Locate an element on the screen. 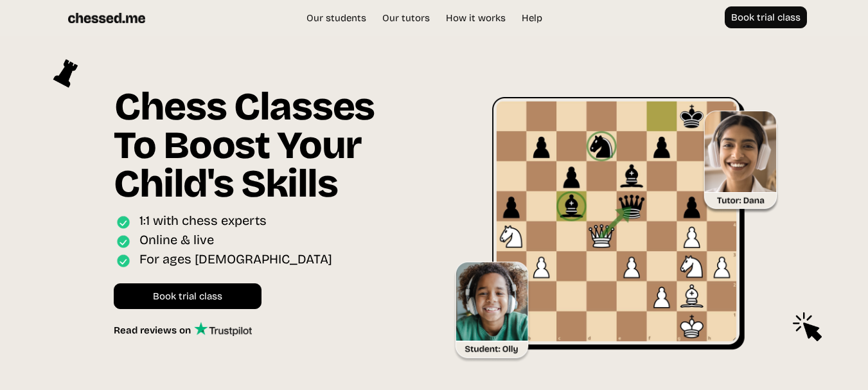  h1: Chess Classes To Boost Your Child's Skills is located at coordinates (264, 150).